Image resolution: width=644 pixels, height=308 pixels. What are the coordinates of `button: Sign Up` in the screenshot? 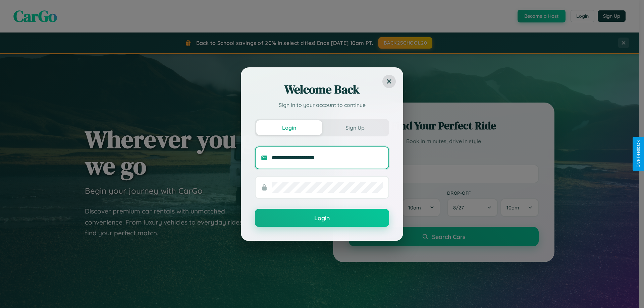 It's located at (355, 128).